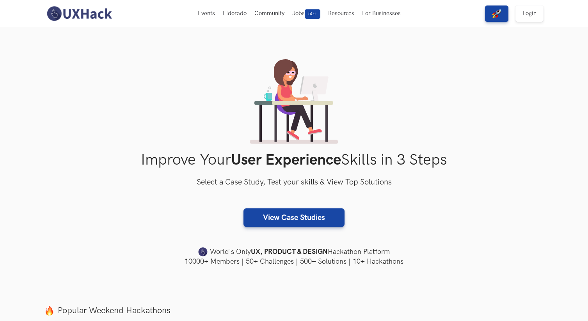 Image resolution: width=588 pixels, height=321 pixels. Describe the element at coordinates (294, 311) in the screenshot. I see `label: Popular Weekend Hackathons` at that location.